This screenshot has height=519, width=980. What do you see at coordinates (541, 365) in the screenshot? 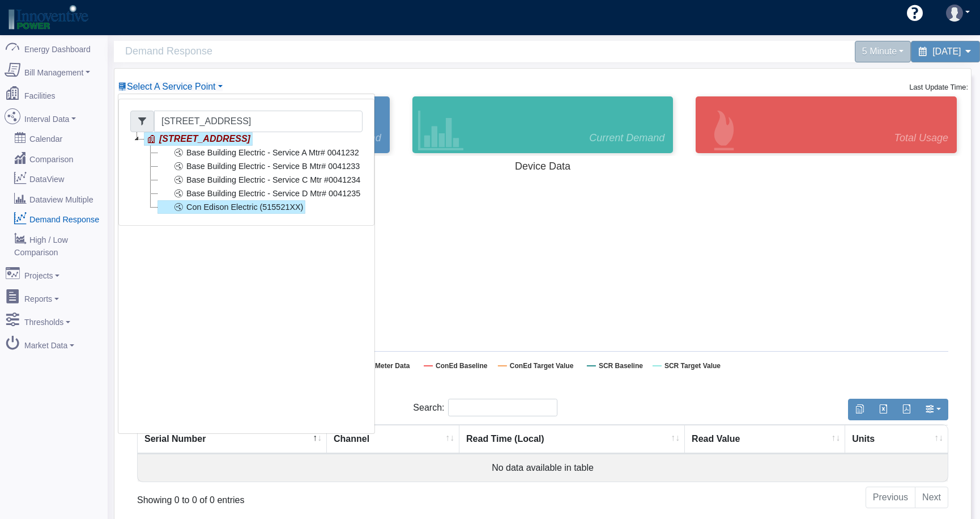
I see `tspan: ConEd Target Value` at bounding box center [541, 365].